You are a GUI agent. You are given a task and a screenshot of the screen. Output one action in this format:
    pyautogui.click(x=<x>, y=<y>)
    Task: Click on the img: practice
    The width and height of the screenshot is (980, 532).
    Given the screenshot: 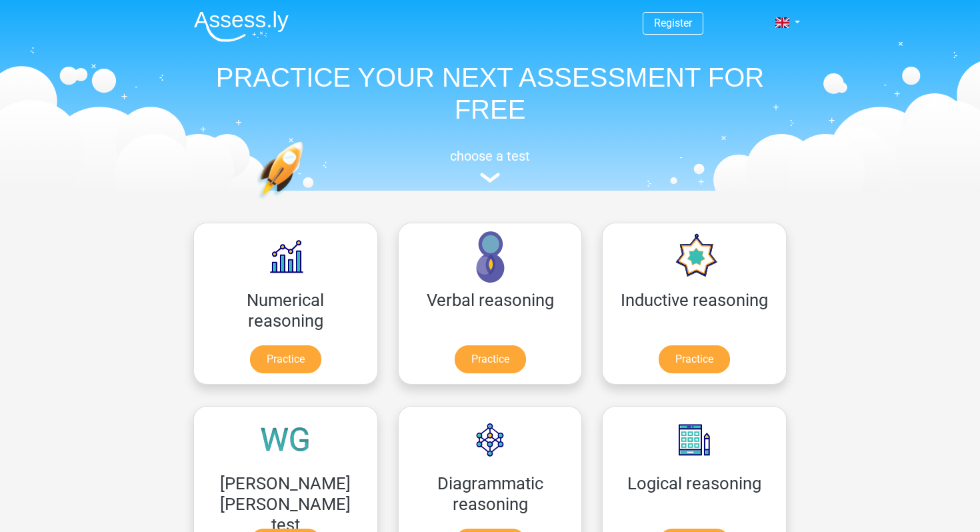 What is the action you would take?
    pyautogui.click(x=305, y=201)
    